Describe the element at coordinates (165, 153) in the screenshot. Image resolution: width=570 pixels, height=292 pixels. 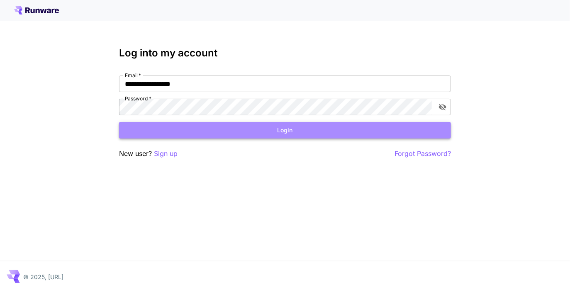
I see `button: Sign up` at that location.